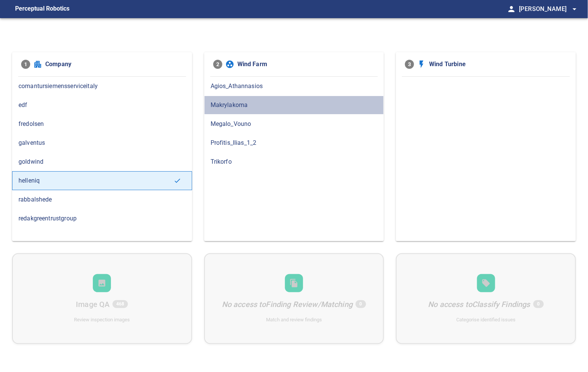 This screenshot has height=372, width=588. I want to click on span: comantursiemensserviceitaly, so click(102, 86).